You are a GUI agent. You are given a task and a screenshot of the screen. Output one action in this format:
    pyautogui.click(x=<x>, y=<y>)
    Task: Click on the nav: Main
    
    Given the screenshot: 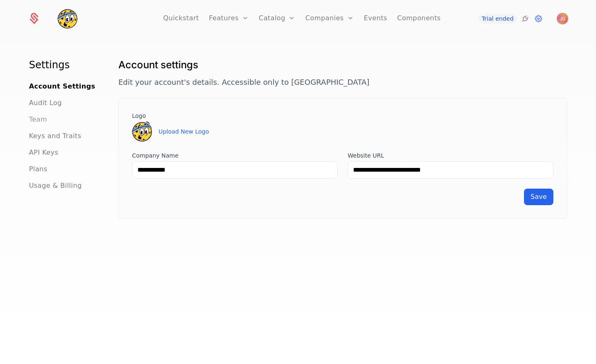 What is the action you would take?
    pyautogui.click(x=64, y=125)
    